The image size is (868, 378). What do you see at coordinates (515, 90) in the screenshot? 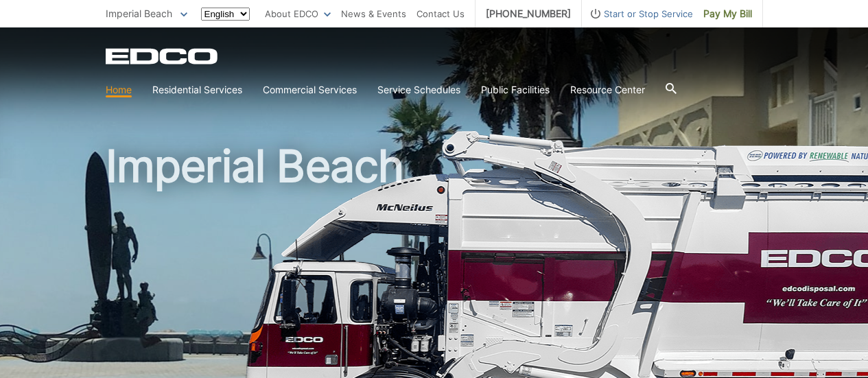
I see `a: Public Facilities` at bounding box center [515, 90].